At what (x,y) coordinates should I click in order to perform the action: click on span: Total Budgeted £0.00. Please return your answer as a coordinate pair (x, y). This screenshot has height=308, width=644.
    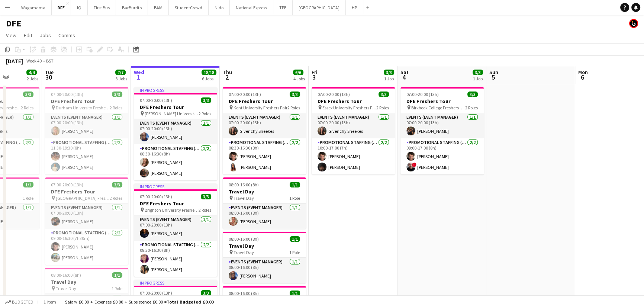
    Looking at the image, I should click on (190, 302).